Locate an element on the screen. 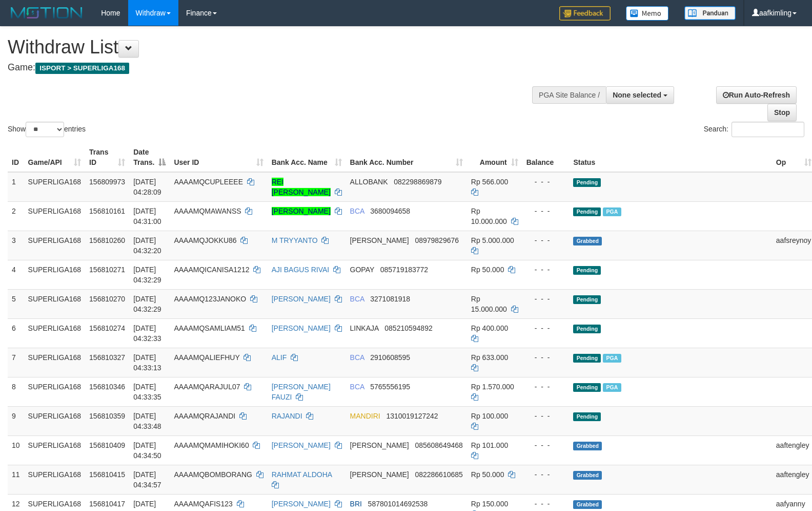 Image resolution: width=812 pixels, height=511 pixels. td: 8 is located at coordinates (16, 391).